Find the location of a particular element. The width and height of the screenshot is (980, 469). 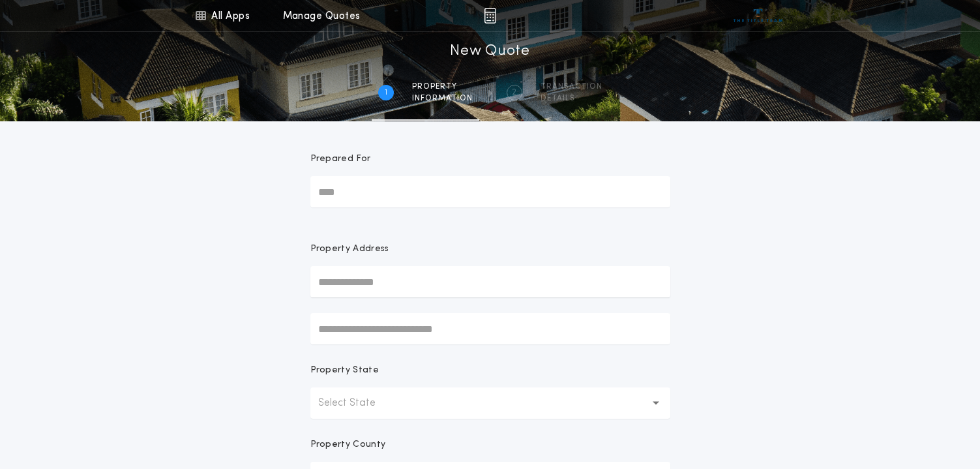

h2: 1 is located at coordinates (386, 93).